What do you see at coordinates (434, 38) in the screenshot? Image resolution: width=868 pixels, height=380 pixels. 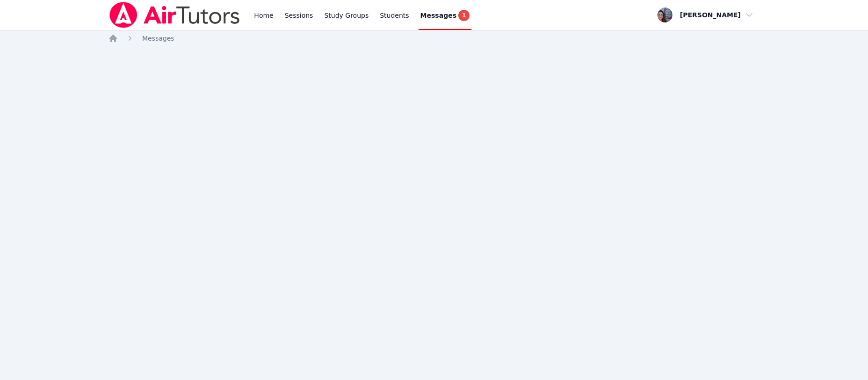 I see `nav: Breadcrumb` at bounding box center [434, 38].